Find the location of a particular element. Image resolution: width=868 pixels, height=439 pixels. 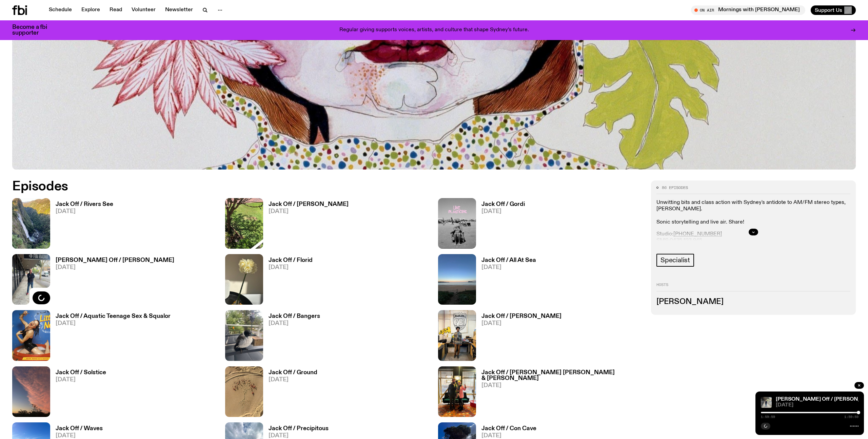

a: Volunteer is located at coordinates (144, 10).